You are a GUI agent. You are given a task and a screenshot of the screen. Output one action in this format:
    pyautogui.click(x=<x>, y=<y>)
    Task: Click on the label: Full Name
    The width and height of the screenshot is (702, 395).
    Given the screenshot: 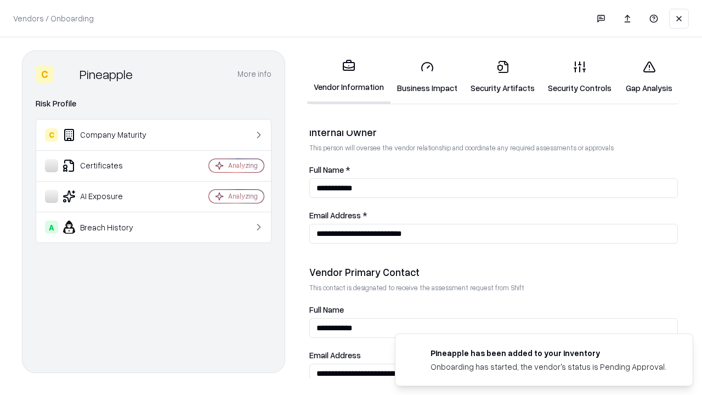 What is the action you would take?
    pyautogui.click(x=493, y=309)
    